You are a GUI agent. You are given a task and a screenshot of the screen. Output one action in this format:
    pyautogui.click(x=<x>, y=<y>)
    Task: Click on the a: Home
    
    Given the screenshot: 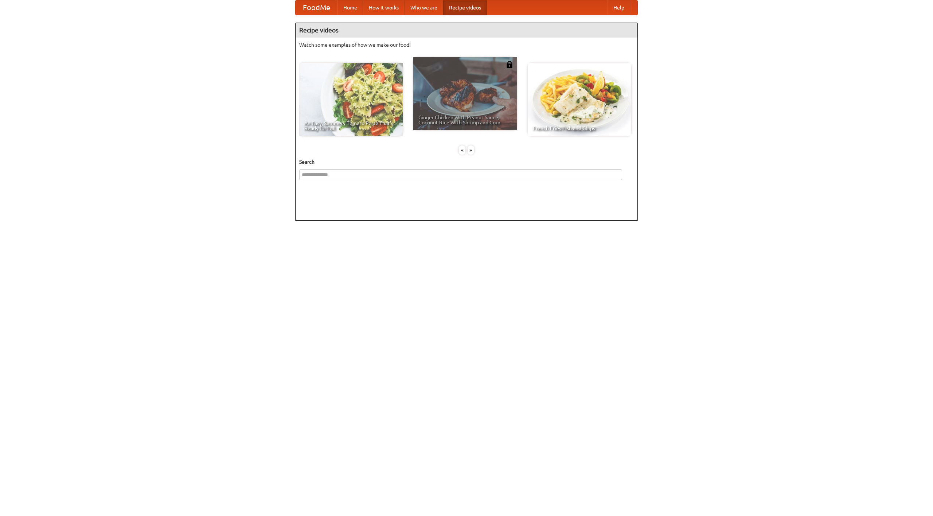 What is the action you would take?
    pyautogui.click(x=350, y=8)
    